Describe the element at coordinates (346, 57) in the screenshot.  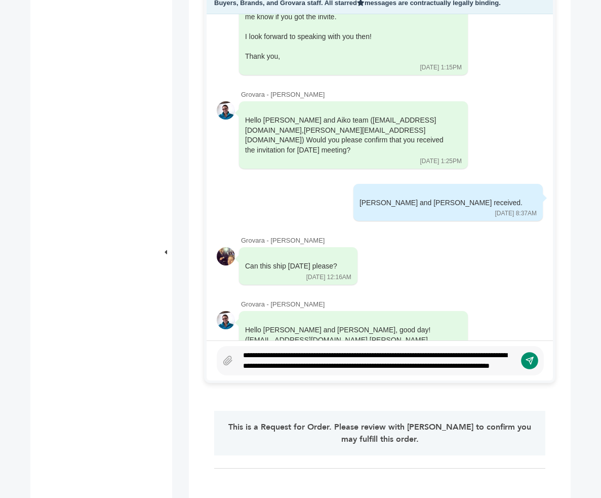
I see `div: Thank you,` at that location.